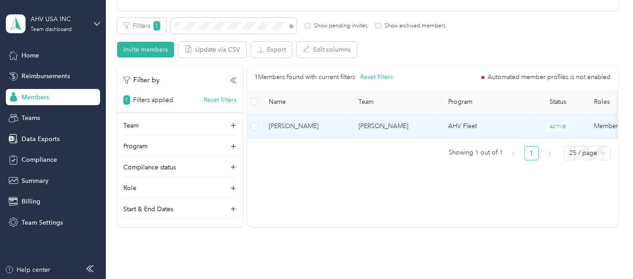  I want to click on li: Next Page, so click(549, 153).